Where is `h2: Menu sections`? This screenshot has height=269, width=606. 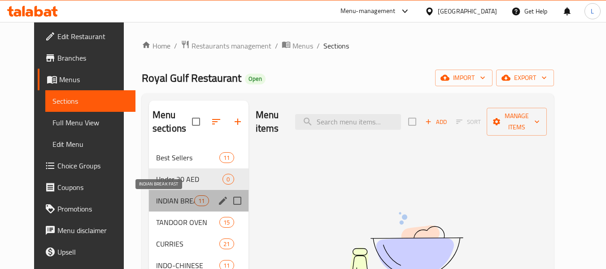 h2: Menu sections is located at coordinates (172, 122).